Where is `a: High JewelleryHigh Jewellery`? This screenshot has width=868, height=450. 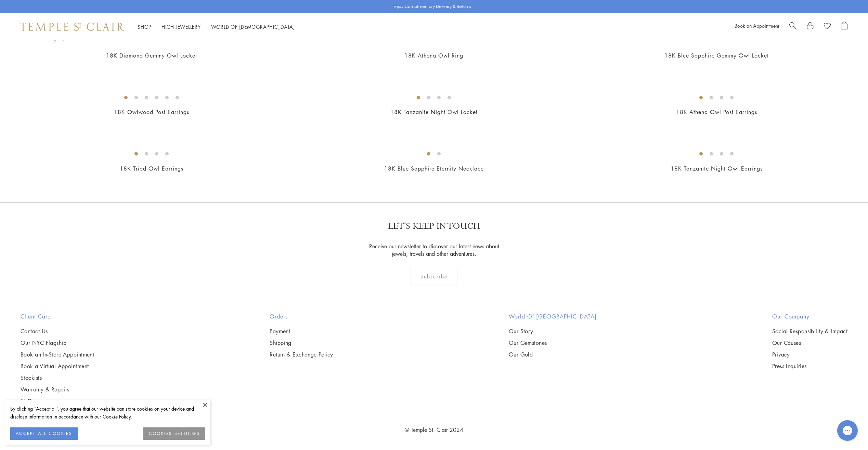
a: High JewelleryHigh Jewellery is located at coordinates (181, 27).